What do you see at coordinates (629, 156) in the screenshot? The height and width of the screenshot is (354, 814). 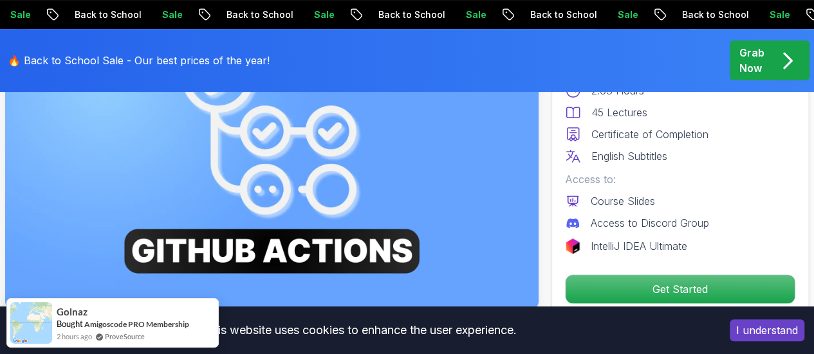 I see `p: English Subtitles` at bounding box center [629, 156].